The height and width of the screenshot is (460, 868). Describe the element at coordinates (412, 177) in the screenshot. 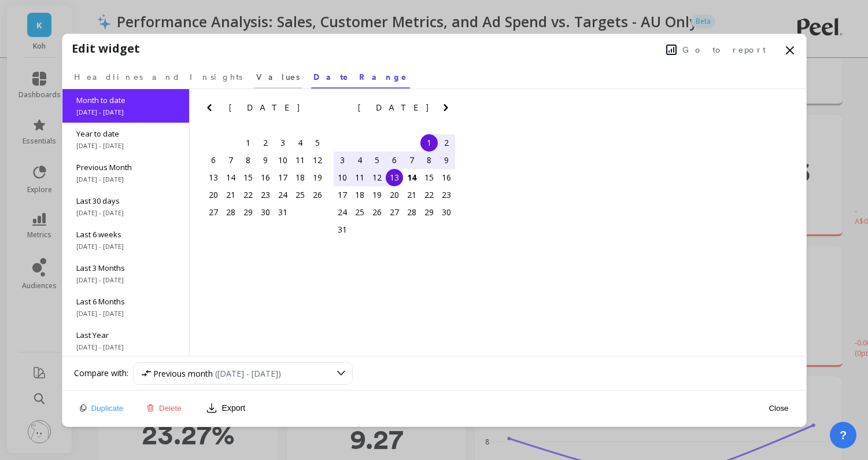

I see `div: Choose Thursday, August 14th, 2025` at that location.